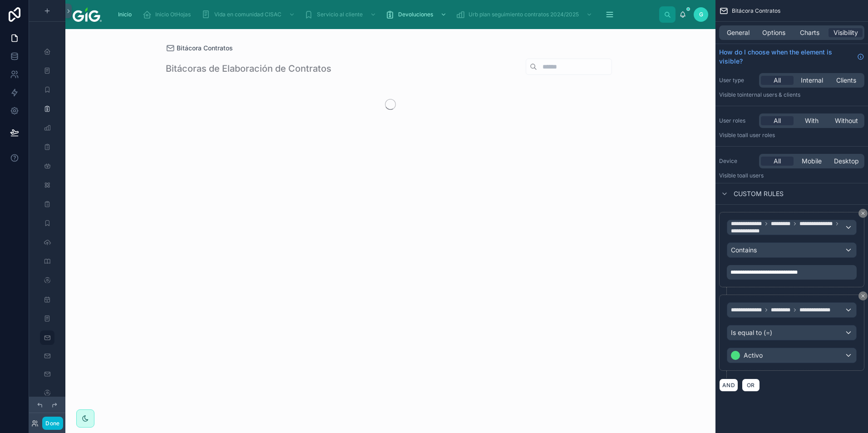  I want to click on span: OR, so click(751, 385).